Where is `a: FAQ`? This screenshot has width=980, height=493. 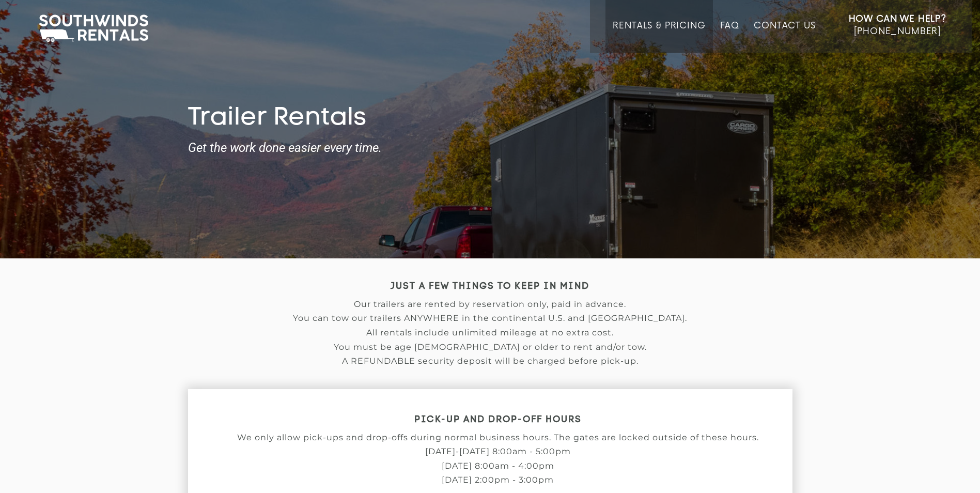 a: FAQ is located at coordinates (730, 36).